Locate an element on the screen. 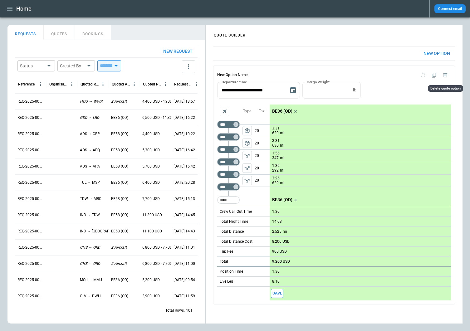  p: REQ-2025-000251 is located at coordinates (31, 118).